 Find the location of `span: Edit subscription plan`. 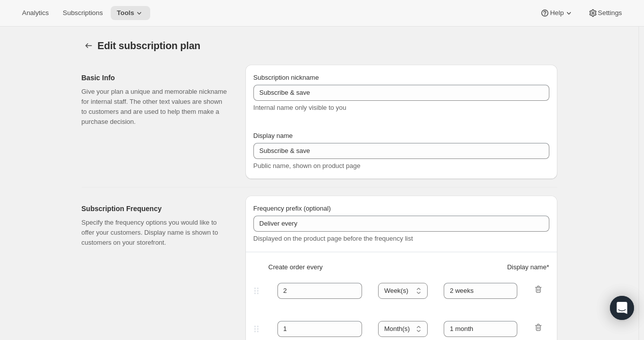

span: Edit subscription plan is located at coordinates (149, 45).